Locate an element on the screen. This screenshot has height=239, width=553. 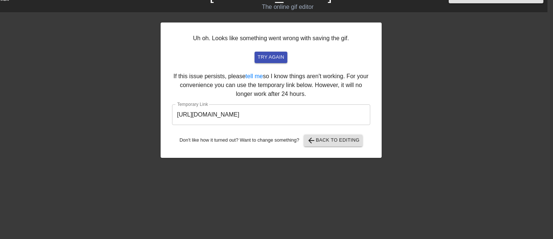
button: Back to Editing is located at coordinates (333, 140).